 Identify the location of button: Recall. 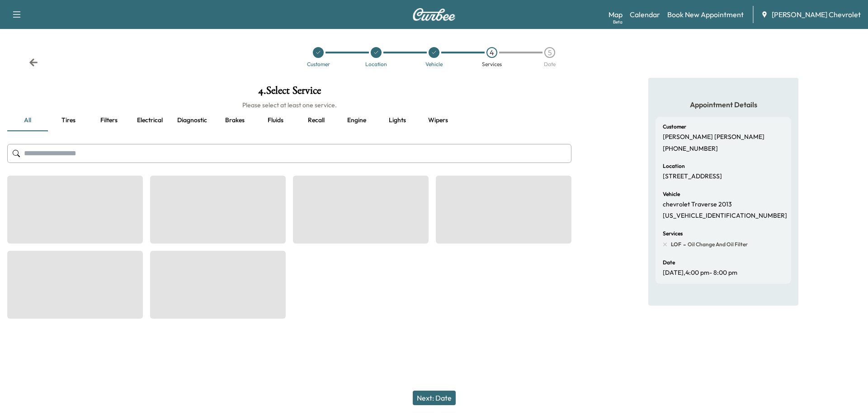
(316, 120).